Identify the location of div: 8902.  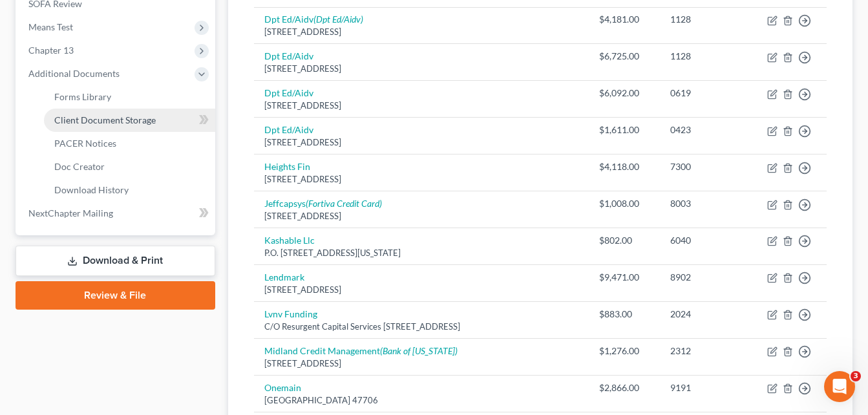
(706, 277).